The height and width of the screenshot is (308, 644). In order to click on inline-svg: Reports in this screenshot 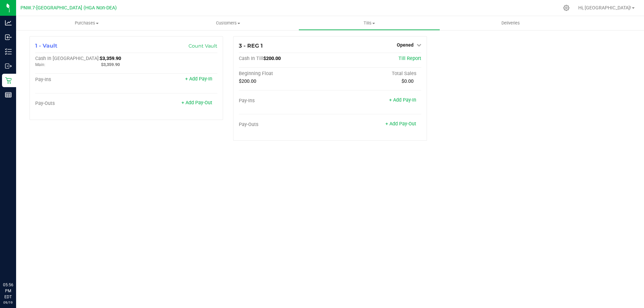, I will do `click(8, 95)`.